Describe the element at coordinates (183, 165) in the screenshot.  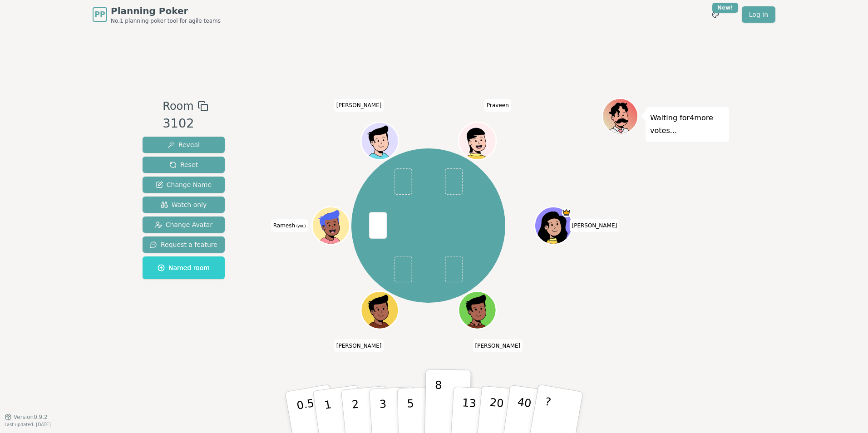
I see `span: Reset` at that location.